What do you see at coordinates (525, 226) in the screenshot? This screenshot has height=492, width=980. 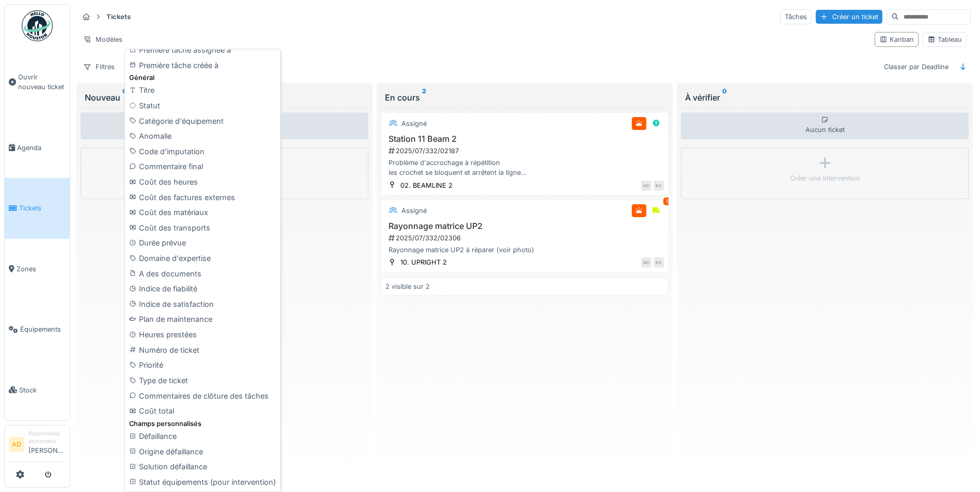 I see `h3: Rayonnage matrice UP2` at bounding box center [525, 226].